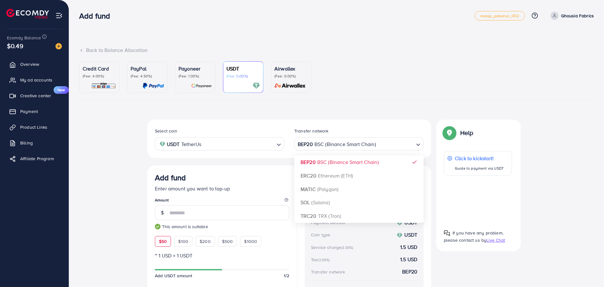  I want to click on a: logo, so click(27, 14).